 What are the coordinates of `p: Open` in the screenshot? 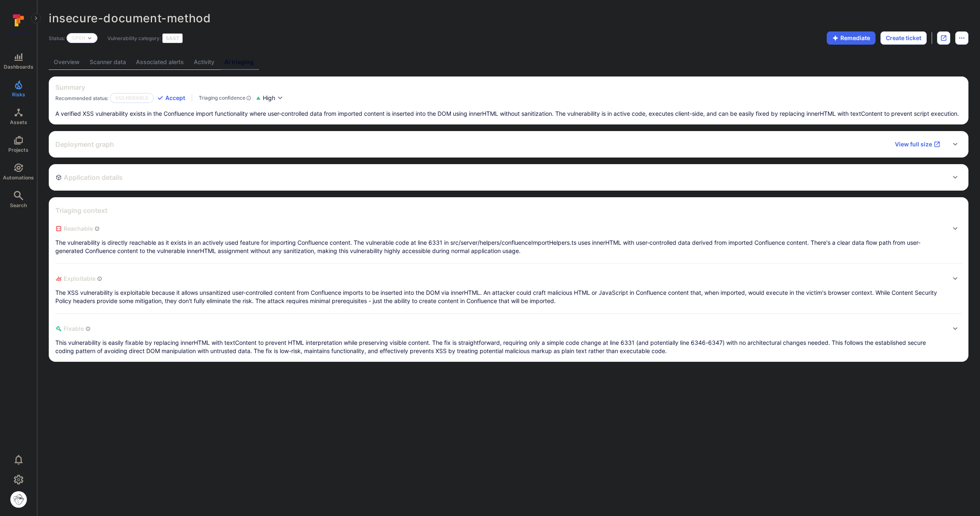 It's located at (78, 38).